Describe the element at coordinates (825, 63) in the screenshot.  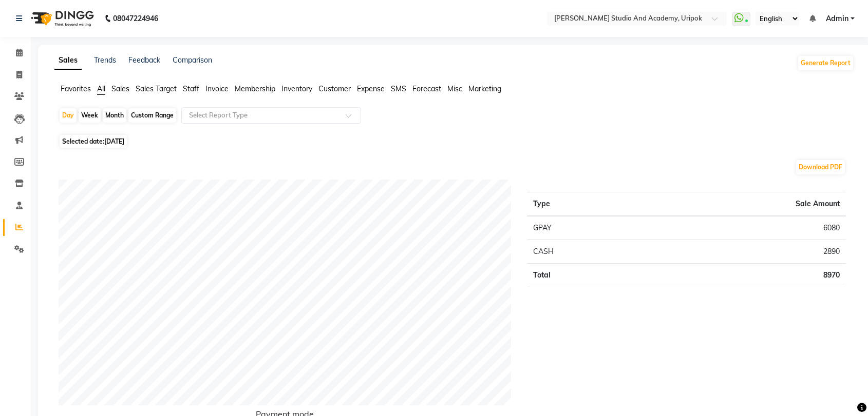
I see `button: Generate Report` at that location.